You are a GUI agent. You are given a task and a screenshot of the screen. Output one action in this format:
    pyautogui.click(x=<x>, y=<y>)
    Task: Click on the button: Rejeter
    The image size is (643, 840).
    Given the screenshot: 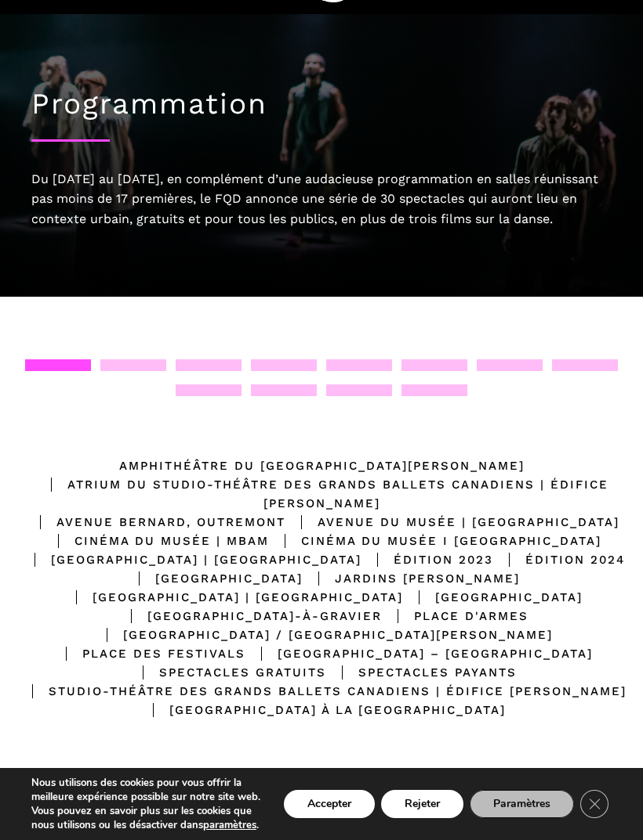 What is the action you would take?
    pyautogui.click(x=422, y=805)
    